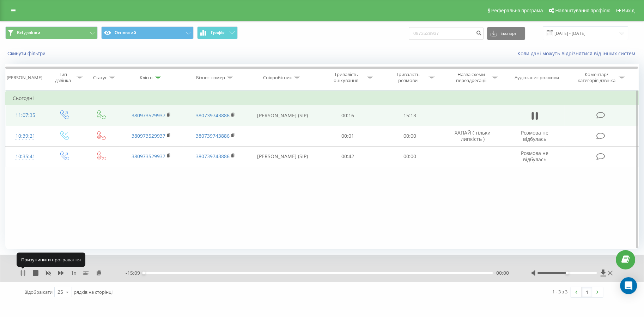 The width and height of the screenshot is (644, 317). I want to click on button: Скинути фільтри, so click(27, 53).